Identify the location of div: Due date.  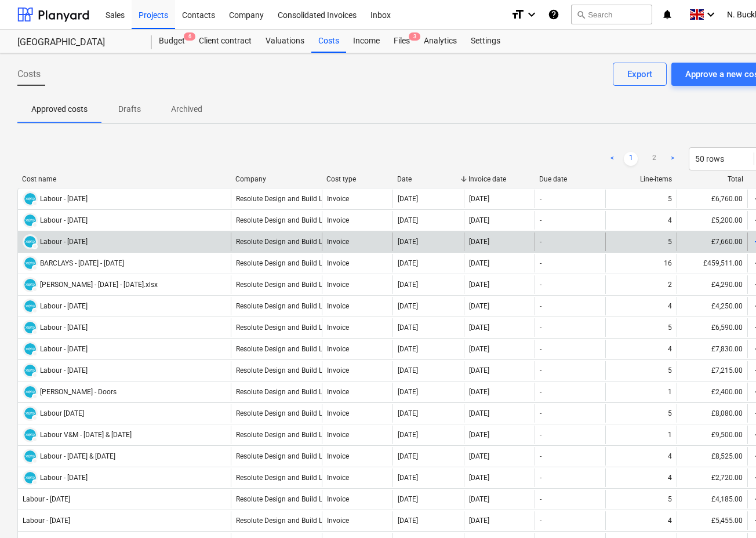
(570, 179).